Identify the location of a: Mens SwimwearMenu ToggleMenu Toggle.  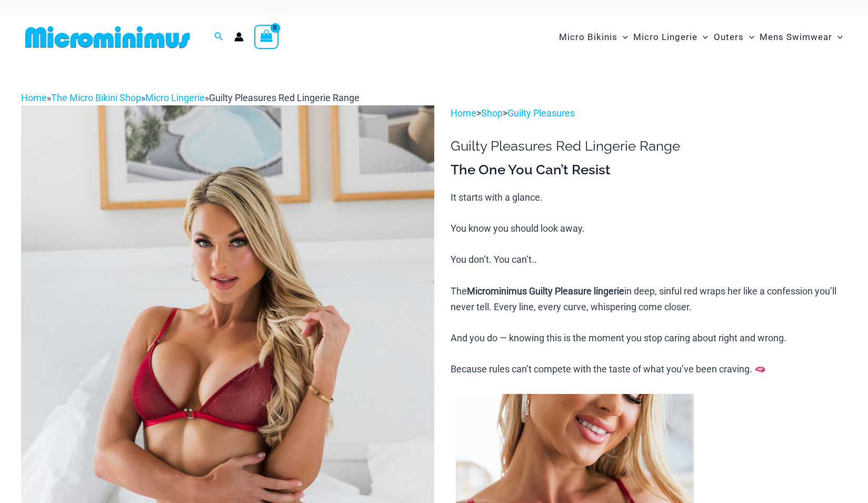
(801, 37).